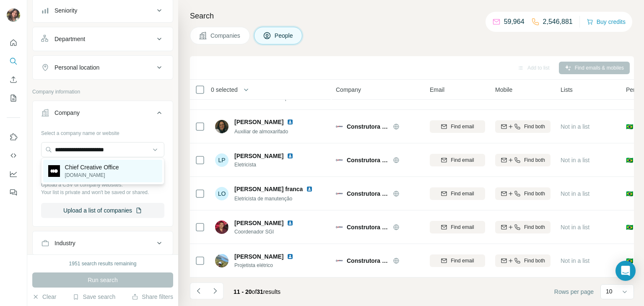 This screenshot has height=306, width=644. I want to click on span: Eletricista de manutenção em rede de distribuição., so click(290, 98).